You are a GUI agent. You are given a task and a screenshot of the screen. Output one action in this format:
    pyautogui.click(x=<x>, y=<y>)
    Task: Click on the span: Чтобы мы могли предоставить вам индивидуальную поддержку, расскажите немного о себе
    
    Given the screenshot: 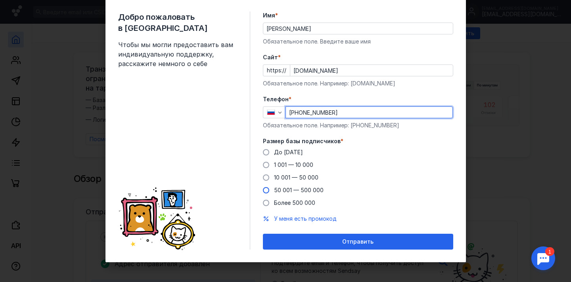 What is the action you would take?
    pyautogui.click(x=178, y=54)
    